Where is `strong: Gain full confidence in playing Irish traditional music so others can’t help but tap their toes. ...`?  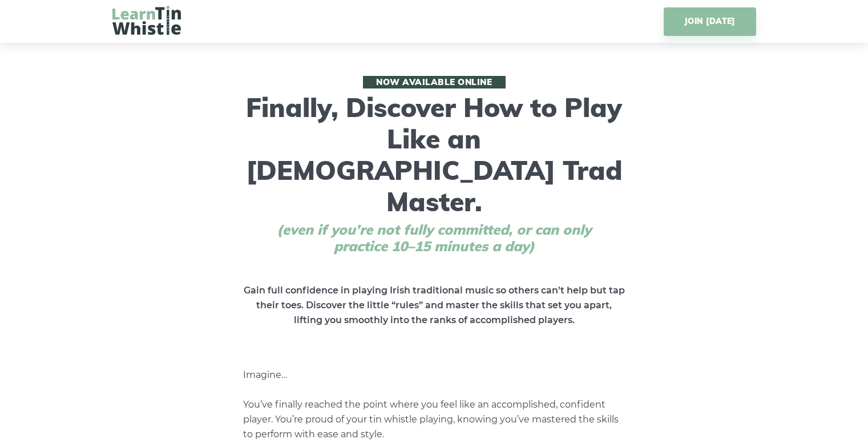
strong: Gain full confidence in playing Irish traditional music so others can’t help but tap their toes. ... is located at coordinates (434, 305).